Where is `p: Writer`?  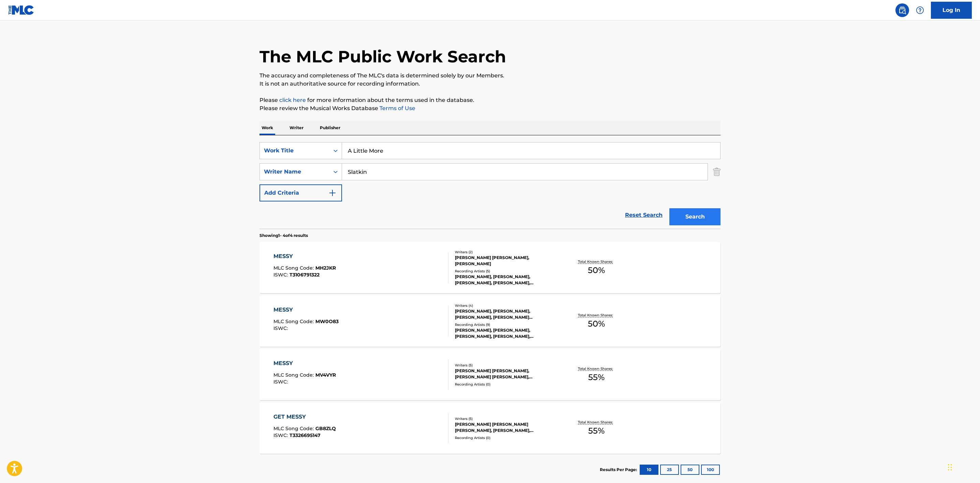
p: Writer is located at coordinates (296, 128).